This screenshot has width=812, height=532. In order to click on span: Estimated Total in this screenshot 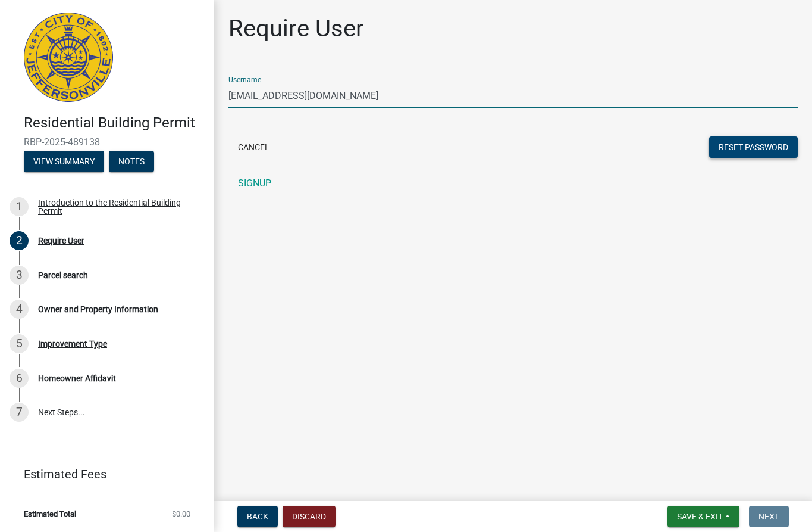, I will do `click(50, 514)`.